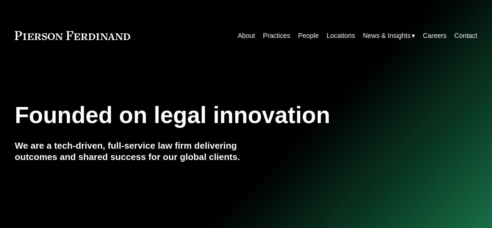 The width and height of the screenshot is (492, 228). Describe the element at coordinates (341, 36) in the screenshot. I see `a: Locations` at that location.